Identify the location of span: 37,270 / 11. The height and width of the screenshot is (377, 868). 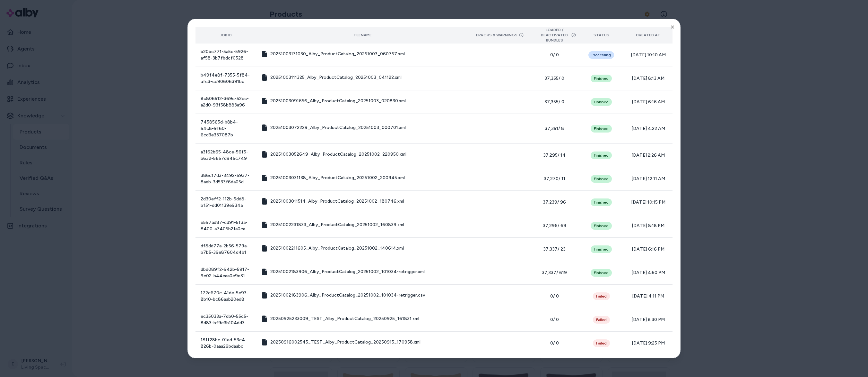
(555, 178).